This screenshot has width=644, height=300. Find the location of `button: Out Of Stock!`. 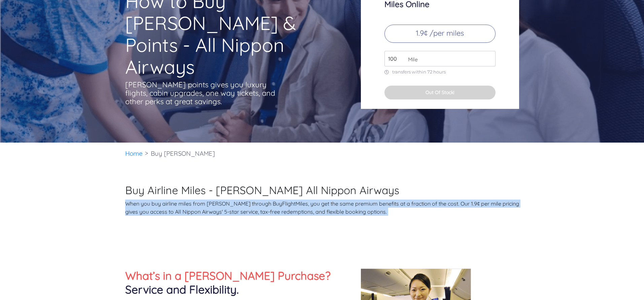

button: Out Of Stock! is located at coordinates (440, 92).